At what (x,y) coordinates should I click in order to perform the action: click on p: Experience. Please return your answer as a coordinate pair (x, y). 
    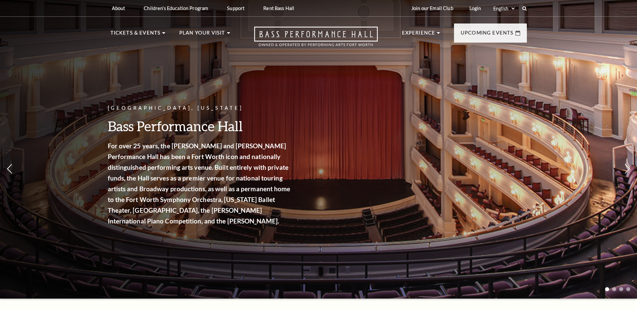
    Looking at the image, I should click on (419, 35).